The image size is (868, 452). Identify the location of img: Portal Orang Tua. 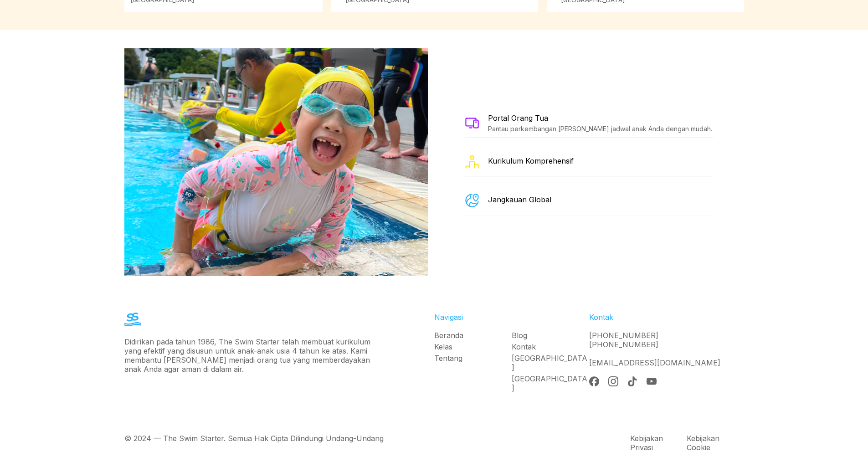
(472, 122).